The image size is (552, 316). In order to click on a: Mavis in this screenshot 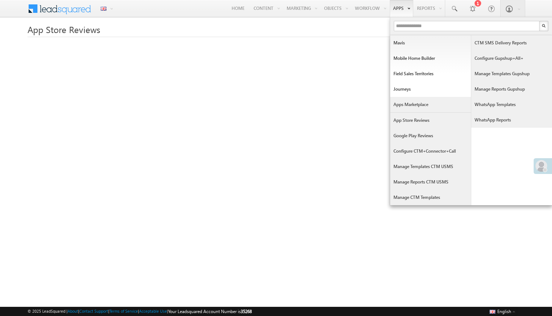, I will do `click(431, 43)`.